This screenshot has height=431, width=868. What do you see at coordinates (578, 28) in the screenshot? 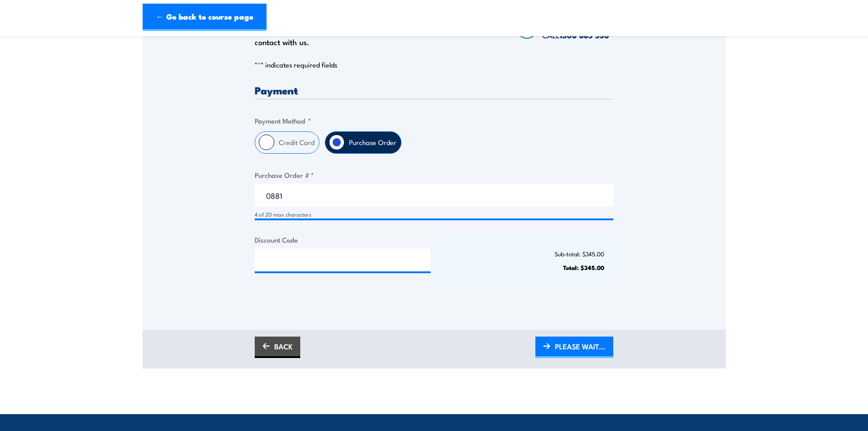
I see `span: Speak to a specialist CALL` at bounding box center [578, 28].